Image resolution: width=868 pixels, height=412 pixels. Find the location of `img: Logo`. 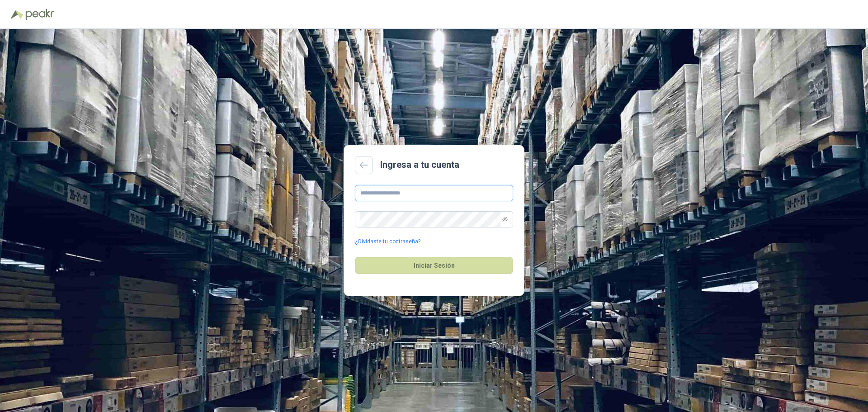

img: Logo is located at coordinates (17, 14).